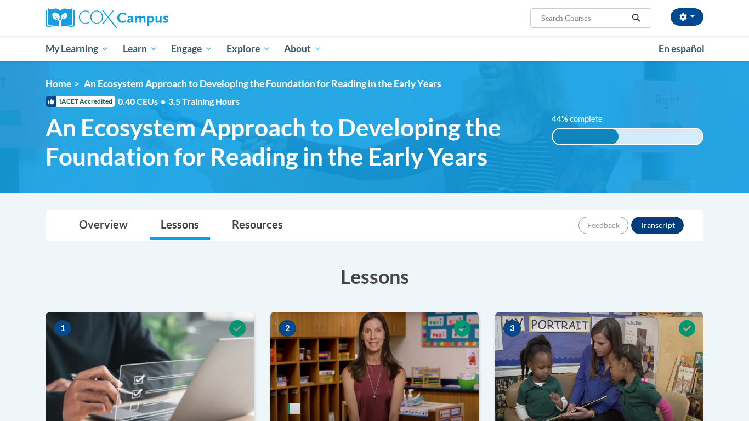 This screenshot has height=421, width=749. I want to click on a: En español, so click(682, 49).